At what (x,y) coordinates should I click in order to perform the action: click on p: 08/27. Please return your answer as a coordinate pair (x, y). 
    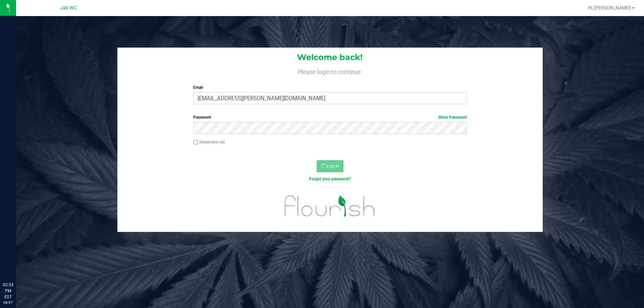
    Looking at the image, I should click on (8, 302).